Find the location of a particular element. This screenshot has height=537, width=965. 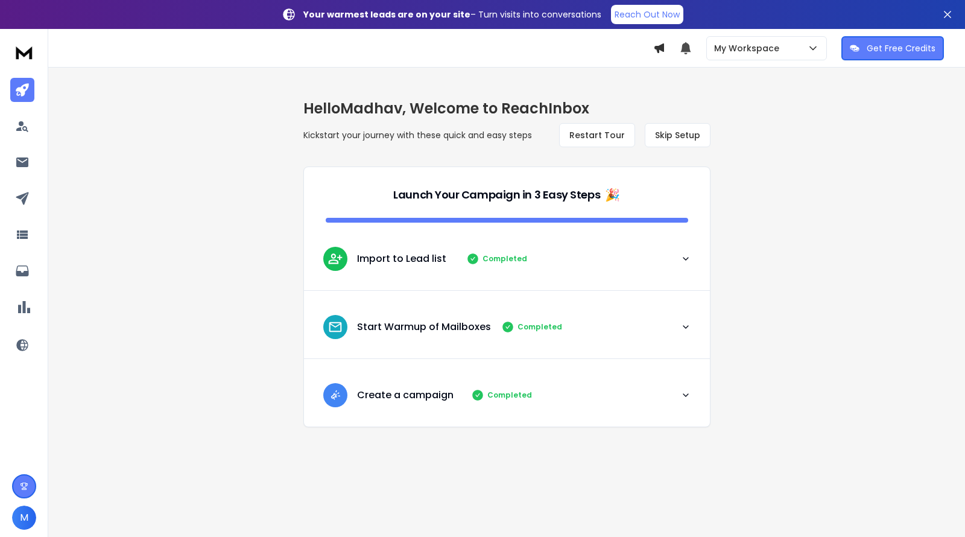

button: M is located at coordinates (24, 517).